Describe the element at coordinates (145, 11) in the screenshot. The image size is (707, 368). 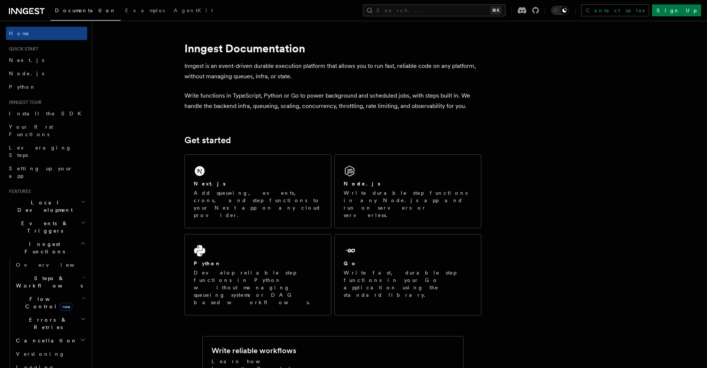
I see `a: Examples` at that location.